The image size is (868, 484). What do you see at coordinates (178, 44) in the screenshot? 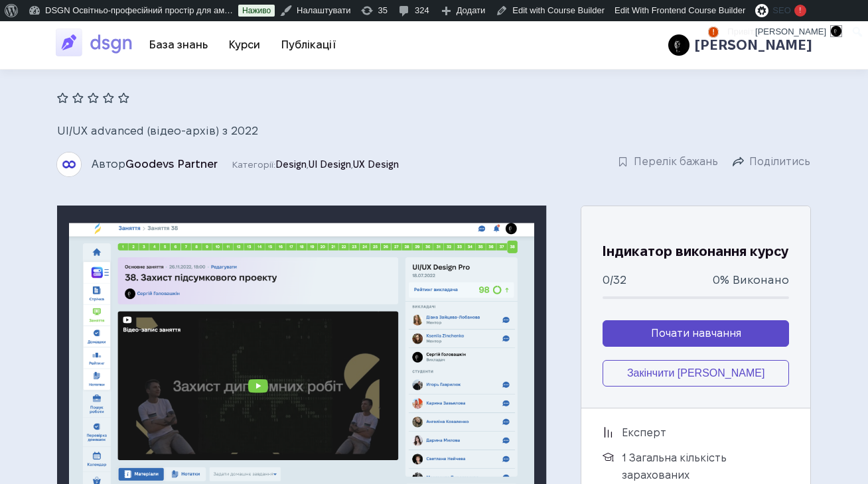
I see `a: База знань` at bounding box center [178, 44].